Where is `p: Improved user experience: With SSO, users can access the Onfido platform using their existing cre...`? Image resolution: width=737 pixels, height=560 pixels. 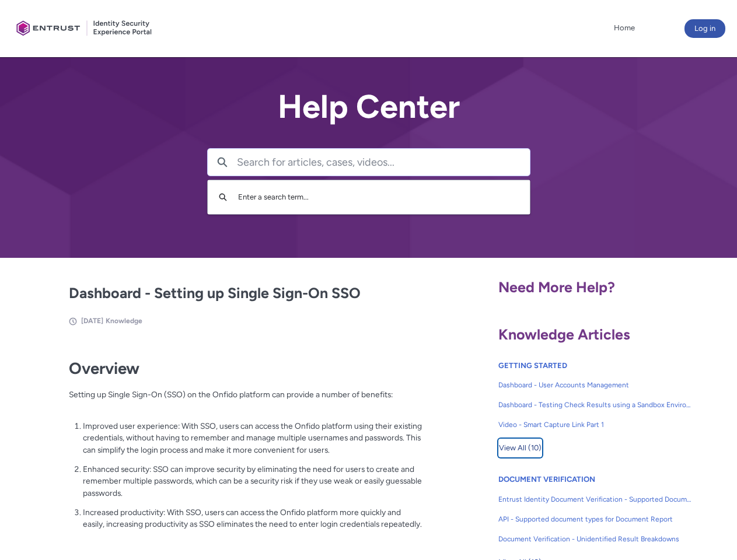
p: Improved user experience: With SSO, users can access the Onfido platform using their existing cre... is located at coordinates (253, 438).